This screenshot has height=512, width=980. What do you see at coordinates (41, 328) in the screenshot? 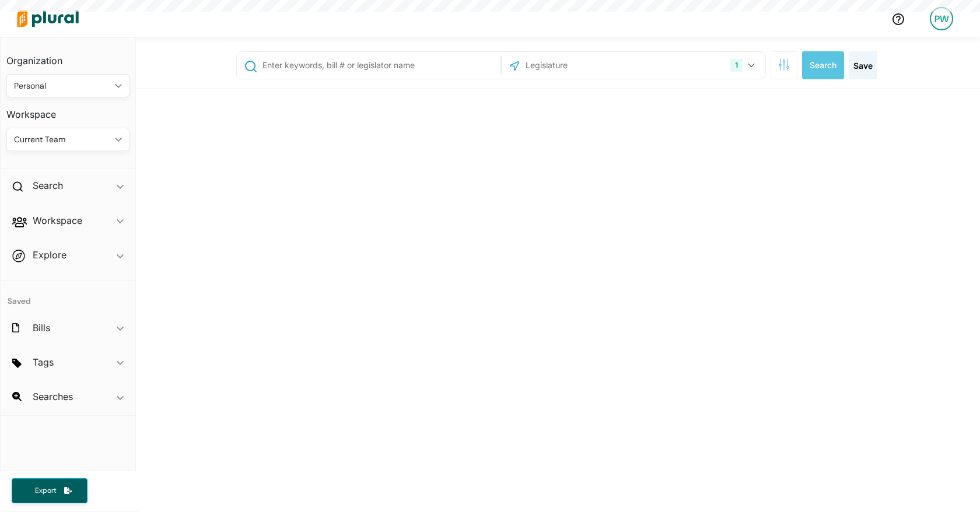
I see `h2: Bills` at bounding box center [41, 328].